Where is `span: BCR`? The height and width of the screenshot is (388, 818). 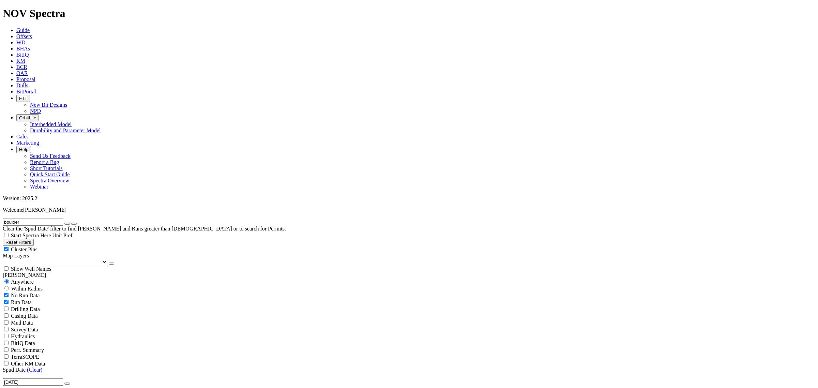
span: BCR is located at coordinates (22, 67).